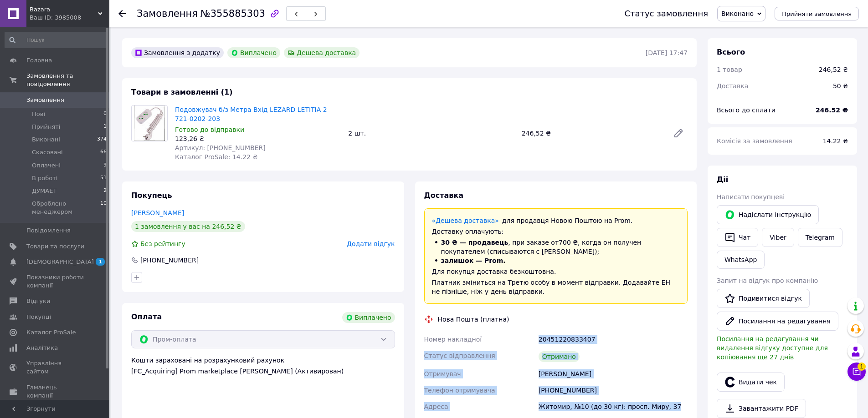 The height and width of the screenshot is (418, 868). What do you see at coordinates (150, 123) in the screenshot?
I see `img: Подовжувач б/з Метра Вхід LEZARD LETITIA 2 721-0202-203` at bounding box center [150, 123].